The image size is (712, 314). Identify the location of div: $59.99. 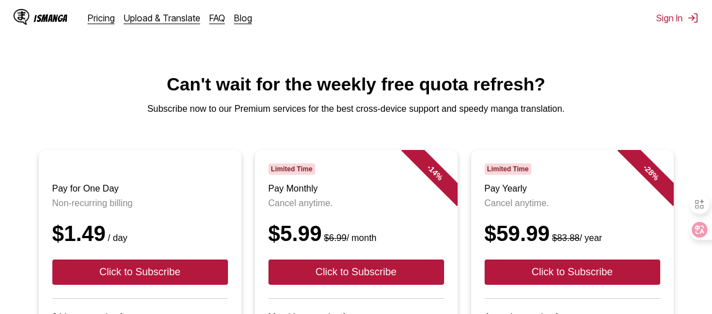
(572, 234).